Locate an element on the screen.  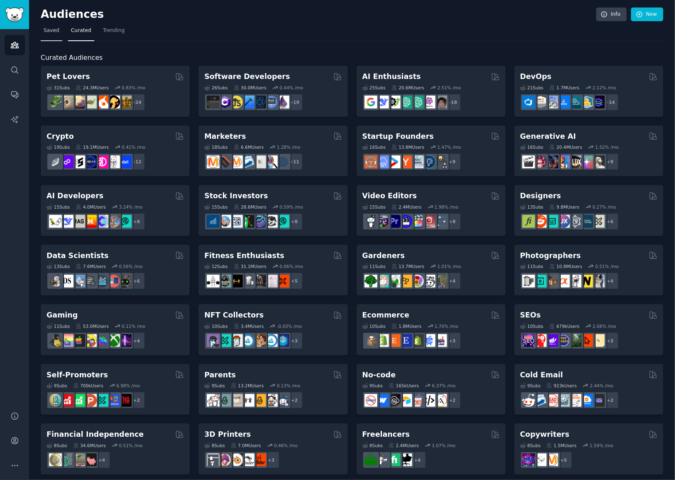
img: learndesign is located at coordinates (587, 221).